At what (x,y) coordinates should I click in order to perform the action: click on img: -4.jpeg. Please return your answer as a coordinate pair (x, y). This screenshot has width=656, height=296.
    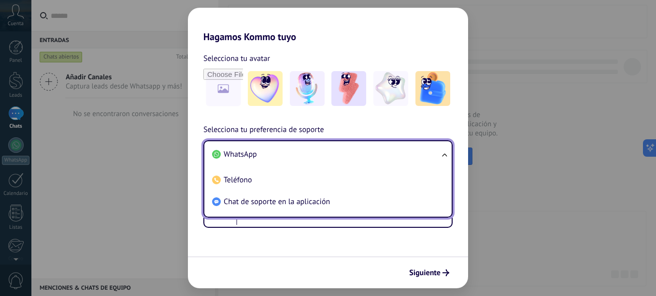
    Looking at the image, I should click on (391, 88).